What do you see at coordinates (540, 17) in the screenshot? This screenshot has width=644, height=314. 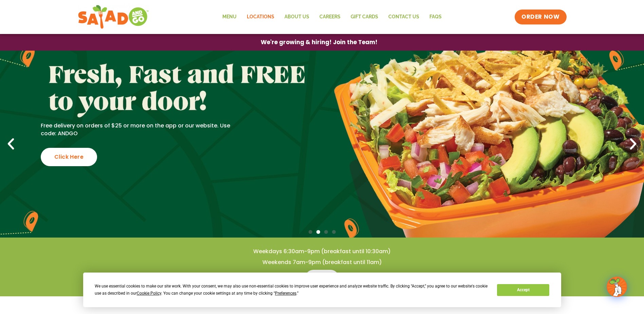 I see `a: ORDER NOW` at bounding box center [540, 17].